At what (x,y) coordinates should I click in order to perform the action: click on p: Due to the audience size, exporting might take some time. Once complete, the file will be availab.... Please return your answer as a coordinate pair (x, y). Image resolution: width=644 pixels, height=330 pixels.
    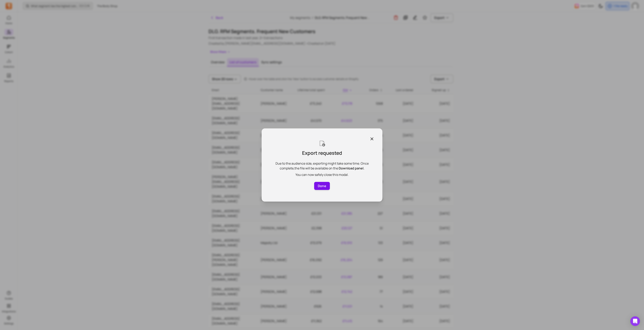
    Looking at the image, I should click on (322, 166).